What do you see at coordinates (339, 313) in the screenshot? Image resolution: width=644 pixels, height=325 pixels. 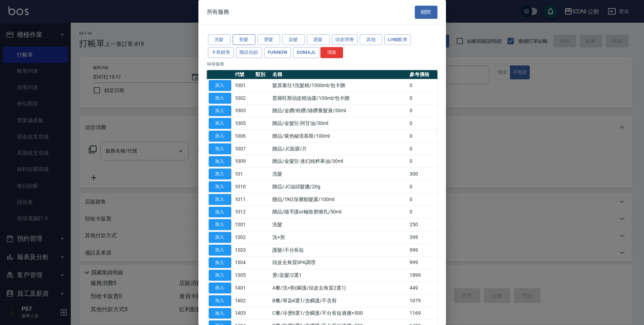 I see `td: C餐/冷燙8選1/含瞬護/不分長短過腰+500` at bounding box center [339, 313].